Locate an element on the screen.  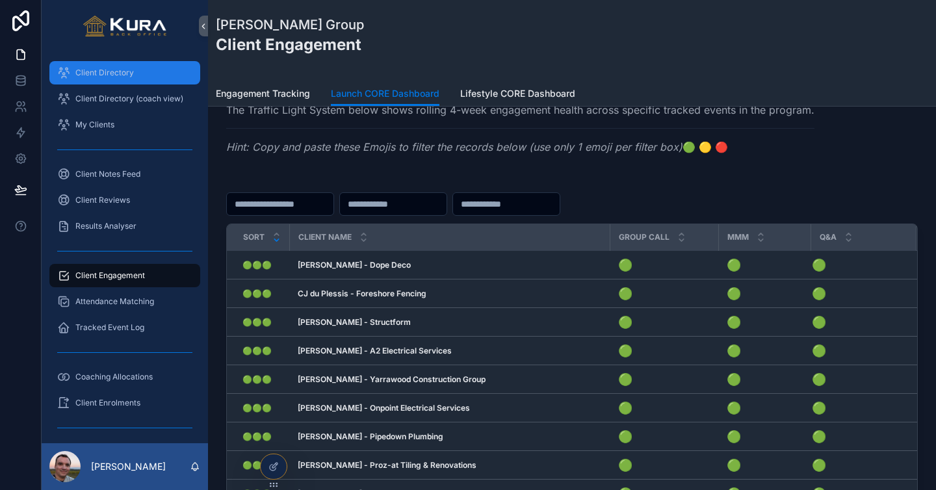
img: App logo is located at coordinates (125, 26).